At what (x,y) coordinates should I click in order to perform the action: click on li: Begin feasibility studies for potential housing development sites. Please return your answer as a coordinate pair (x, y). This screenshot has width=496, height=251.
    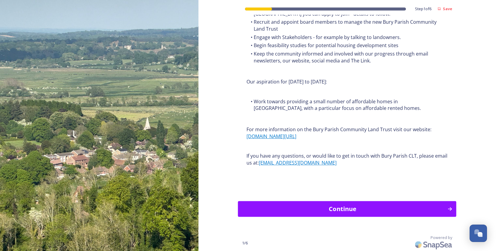
    Looking at the image, I should click on (347, 45).